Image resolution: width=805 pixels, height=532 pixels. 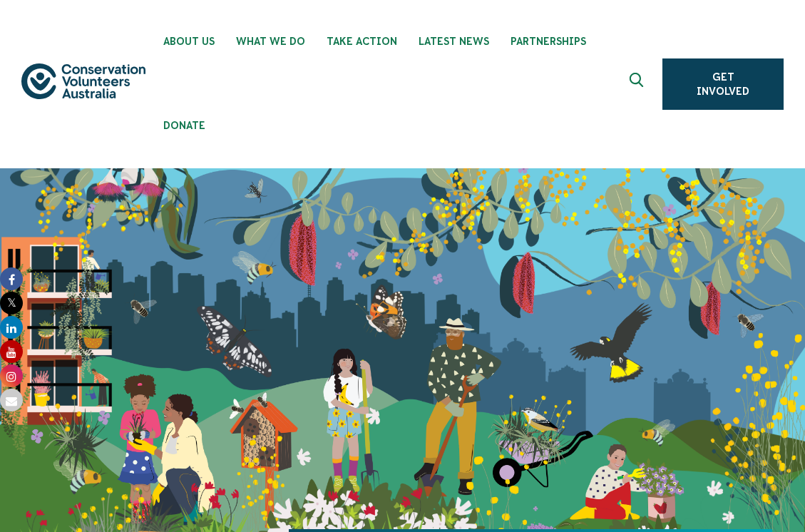 What do you see at coordinates (270, 41) in the screenshot?
I see `span: What We Do` at bounding box center [270, 41].